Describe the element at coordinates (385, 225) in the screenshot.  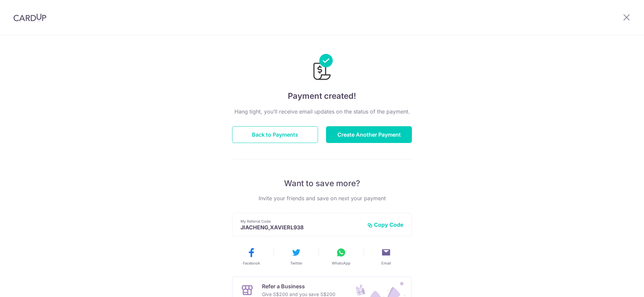
I see `button: Copy Code` at that location.